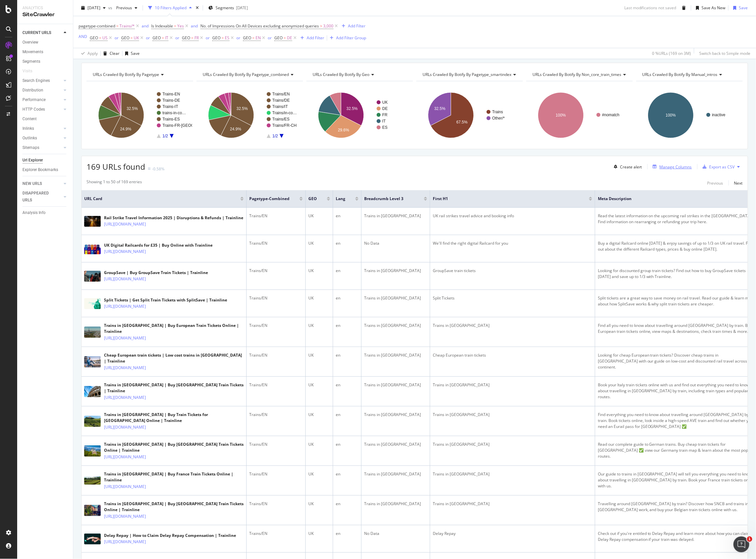 The height and width of the screenshot is (559, 756). Describe the element at coordinates (462, 122) in the screenshot. I see `text: 67.5%` at that location.